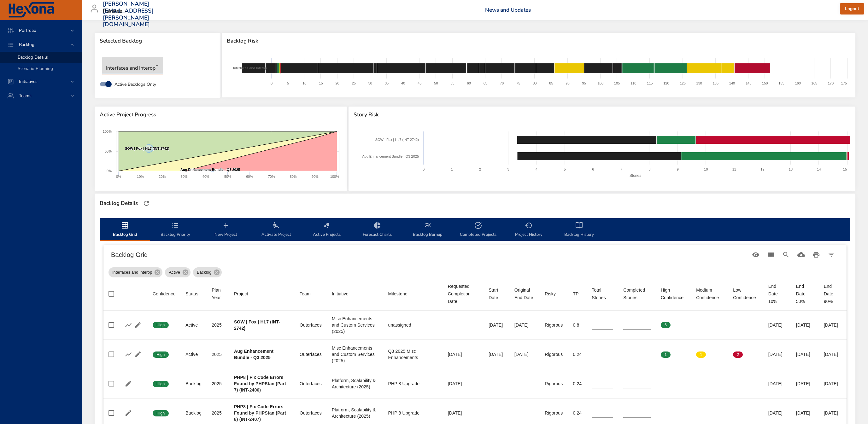 Image resolution: width=868 pixels, height=424 pixels. I want to click on span: Project, so click(262, 294).